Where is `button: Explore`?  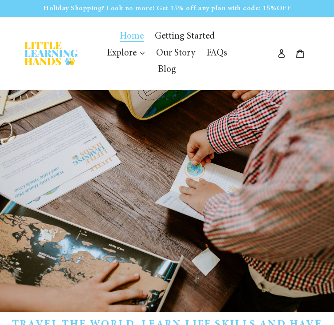
button: Explore is located at coordinates (126, 54).